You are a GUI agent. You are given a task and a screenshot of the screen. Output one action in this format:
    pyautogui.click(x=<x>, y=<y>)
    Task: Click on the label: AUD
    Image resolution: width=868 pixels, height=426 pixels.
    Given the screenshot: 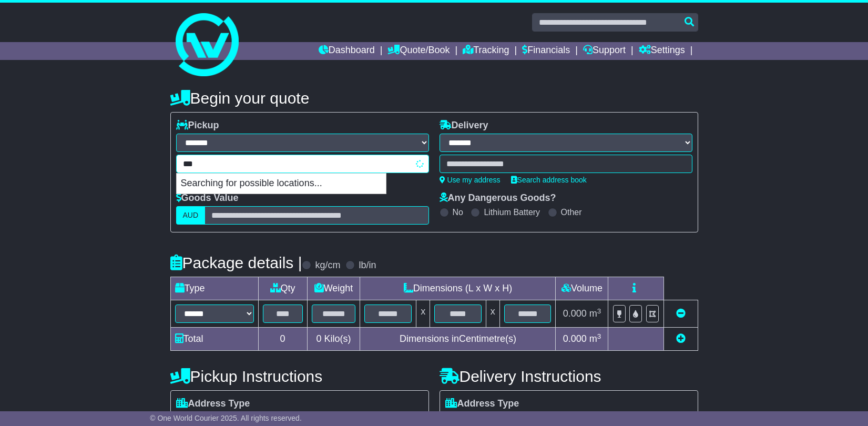 What is the action you would take?
    pyautogui.click(x=191, y=216)
    